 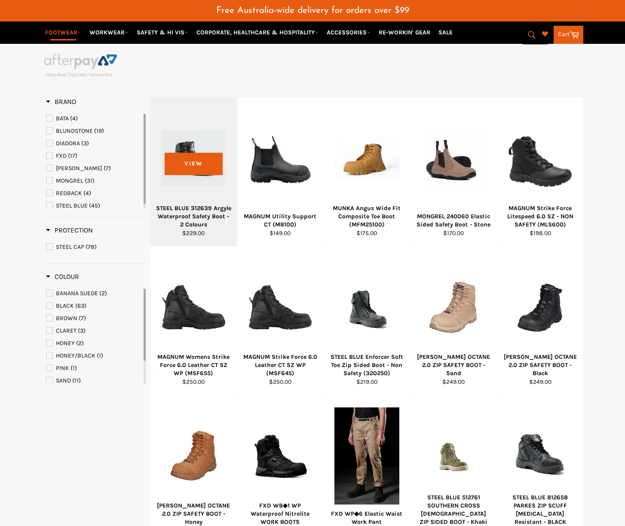 I want to click on div: MONGREL 240060 Elastic Sided Safety Boot - Stone, so click(x=453, y=220).